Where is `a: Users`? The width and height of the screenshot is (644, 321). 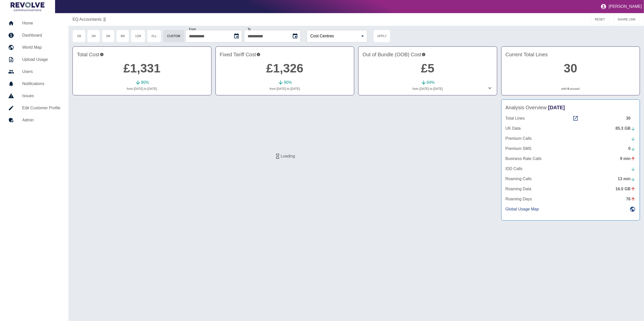
a: Users is located at coordinates (34, 72).